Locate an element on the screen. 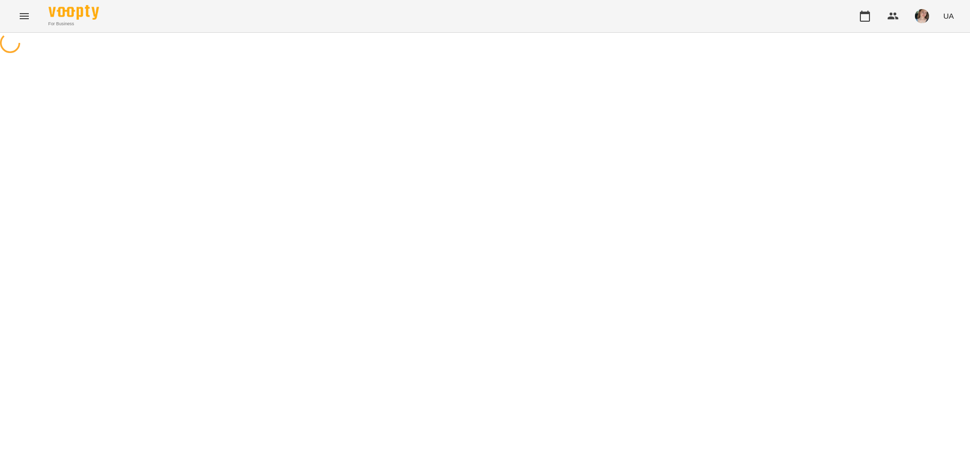  span: For Business is located at coordinates (74, 24).